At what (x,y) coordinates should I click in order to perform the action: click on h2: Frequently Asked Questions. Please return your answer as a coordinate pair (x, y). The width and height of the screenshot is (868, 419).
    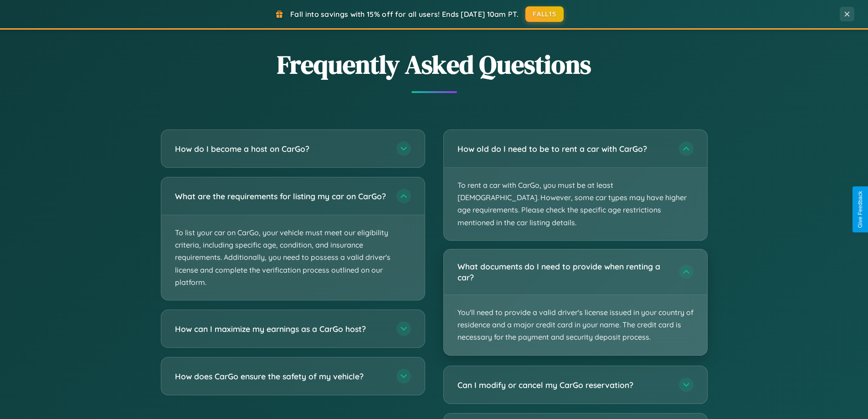
    Looking at the image, I should click on (434, 64).